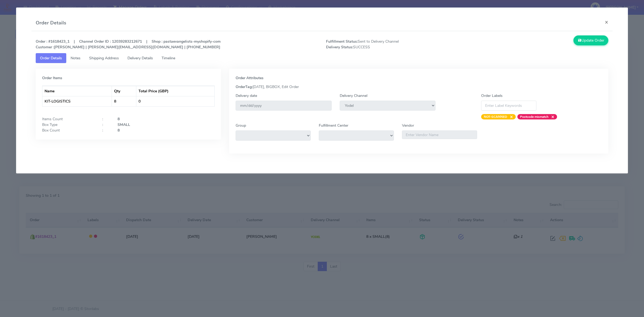 The image size is (644, 317). Describe the element at coordinates (339, 47) in the screenshot. I see `strong: Delivery Status:` at that location.